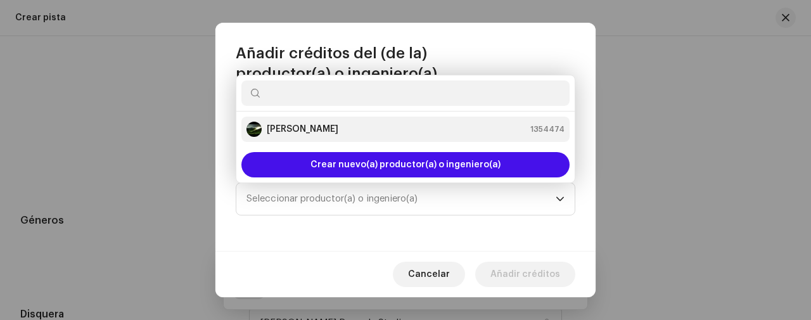 The image size is (811, 320). I want to click on span: Añadir créditos del (de la) productor(a) o ingeniero(a), so click(405, 63).